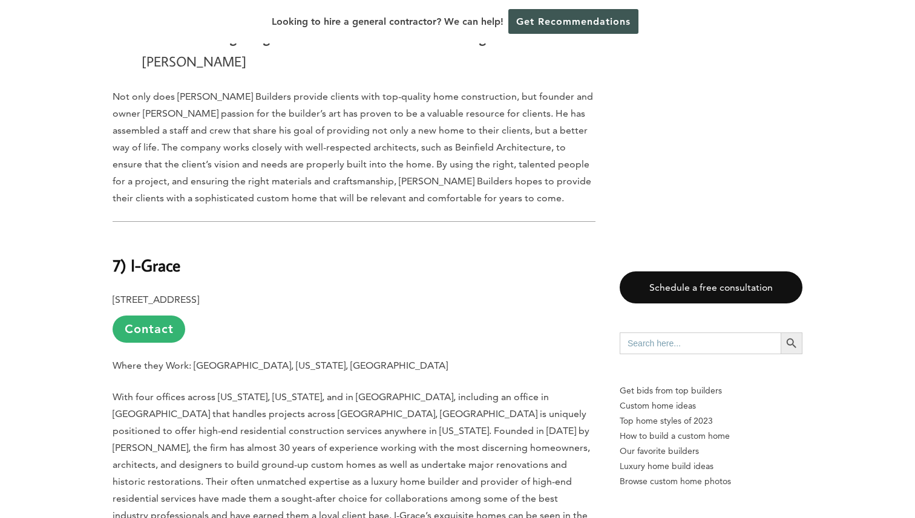  I want to click on a: Top home styles of 2023, so click(711, 421).